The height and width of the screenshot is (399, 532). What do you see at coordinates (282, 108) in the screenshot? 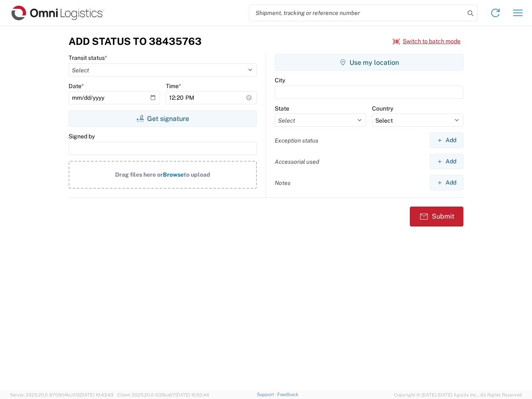
I see `label: State` at bounding box center [282, 108].